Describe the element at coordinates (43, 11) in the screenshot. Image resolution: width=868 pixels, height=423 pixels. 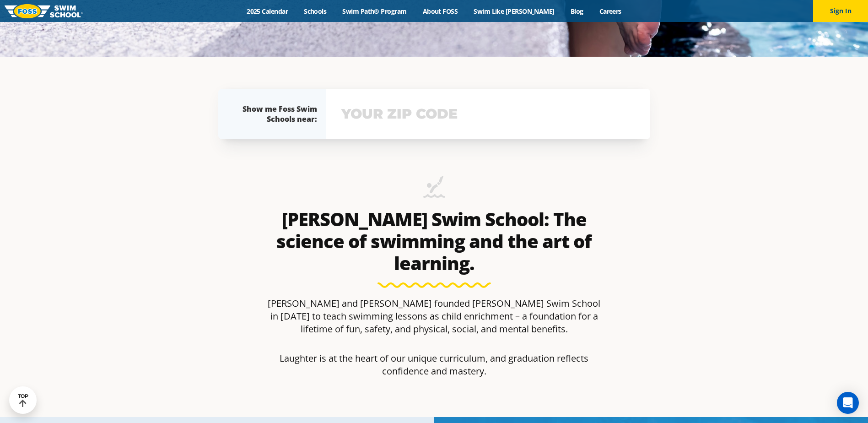
I see `img: FOSS Swim School Logo` at that location.